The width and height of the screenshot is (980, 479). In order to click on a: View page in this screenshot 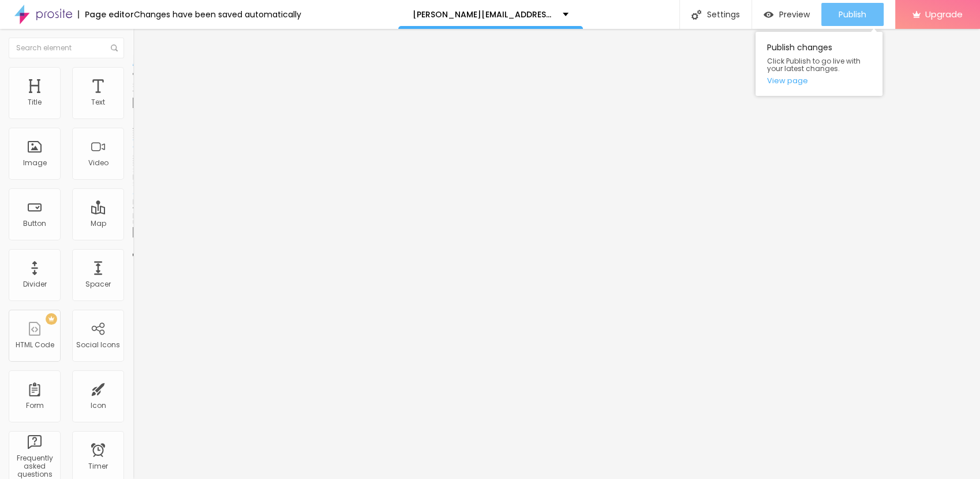, I will do `click(819, 80)`.